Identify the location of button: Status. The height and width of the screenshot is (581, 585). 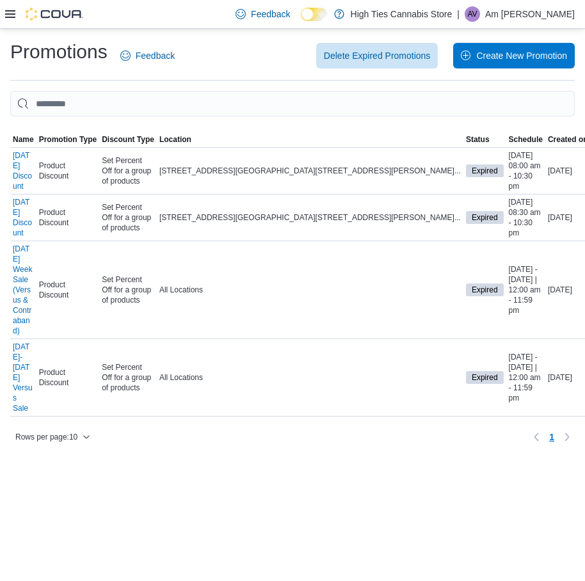
(485, 140).